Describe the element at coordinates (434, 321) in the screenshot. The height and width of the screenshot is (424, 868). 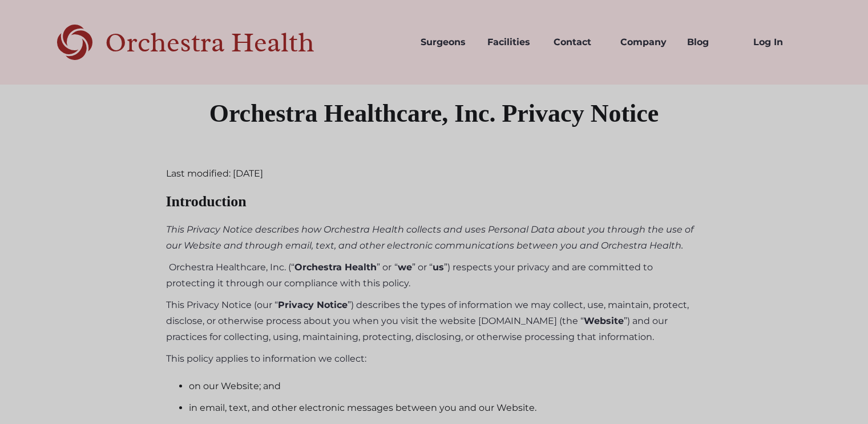
I see `p: This Privacy Notice (our “ ”) describes the types of information we may collect, use, maintain, p...` at that location.